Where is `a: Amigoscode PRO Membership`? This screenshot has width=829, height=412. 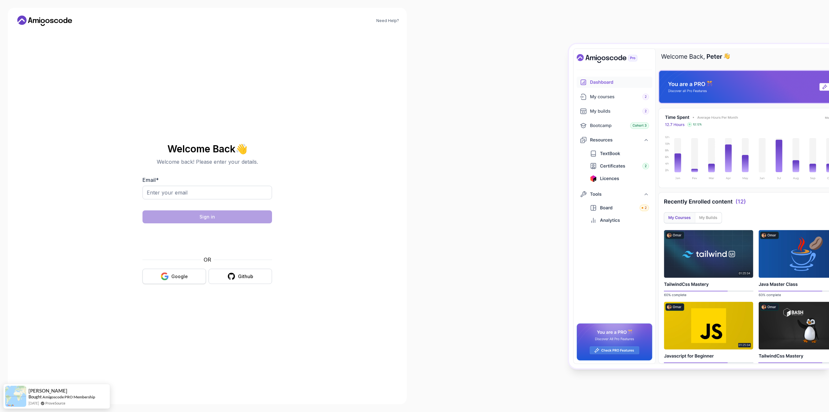
a: Amigoscode PRO Membership is located at coordinates (69, 396).